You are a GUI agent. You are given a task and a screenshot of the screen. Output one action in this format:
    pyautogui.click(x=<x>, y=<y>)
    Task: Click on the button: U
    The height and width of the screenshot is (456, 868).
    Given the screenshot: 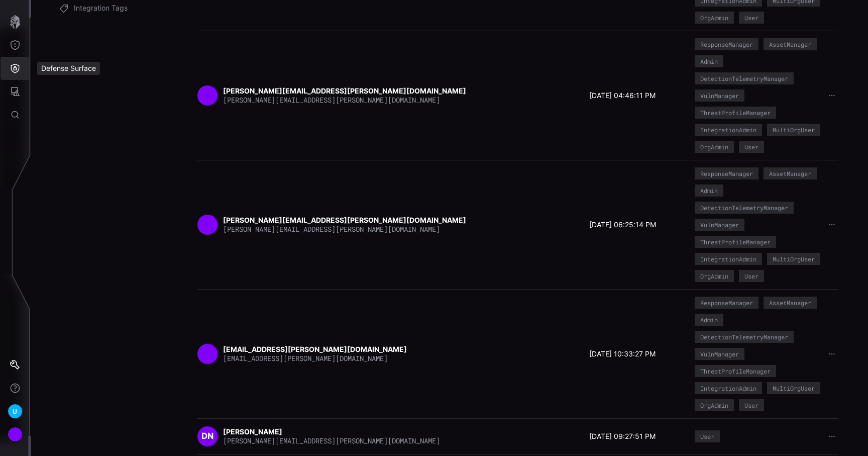 What is the action you would take?
    pyautogui.click(x=15, y=411)
    